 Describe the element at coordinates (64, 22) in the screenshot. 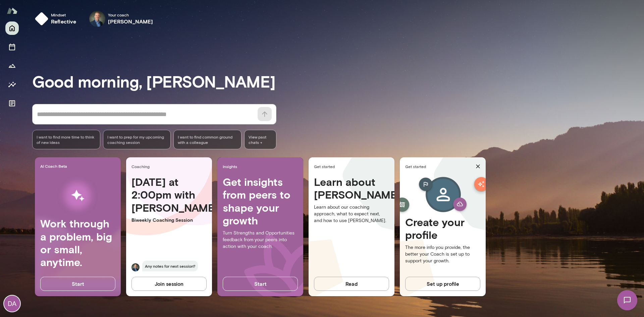

I see `h6: reflective` at that location.